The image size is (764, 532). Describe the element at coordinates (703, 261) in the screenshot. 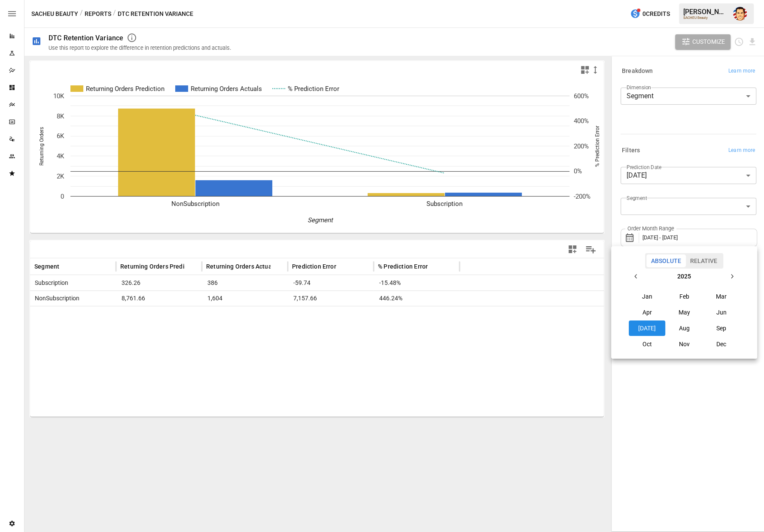

I see `button: Relative` at that location.